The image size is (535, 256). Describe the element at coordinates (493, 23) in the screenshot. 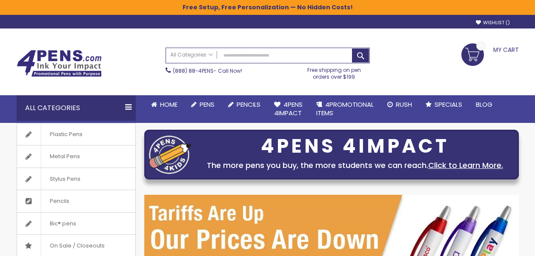

I see `a: Wishlist` at that location.